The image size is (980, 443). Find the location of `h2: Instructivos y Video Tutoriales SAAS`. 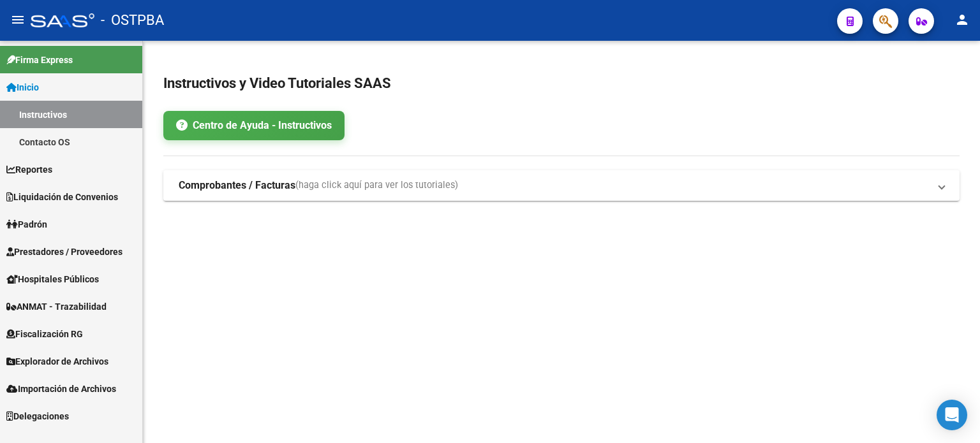

h2: Instructivos y Video Tutoriales SAAS is located at coordinates (562, 84).